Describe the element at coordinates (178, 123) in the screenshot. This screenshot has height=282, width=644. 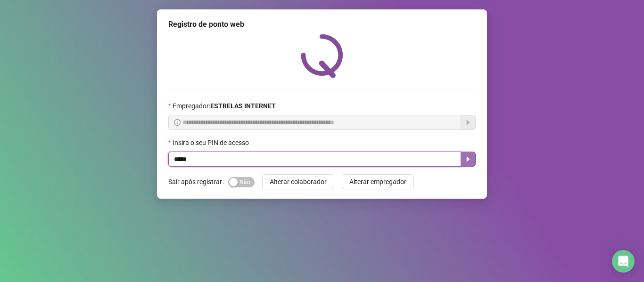
I see `span: info-circle` at that location.